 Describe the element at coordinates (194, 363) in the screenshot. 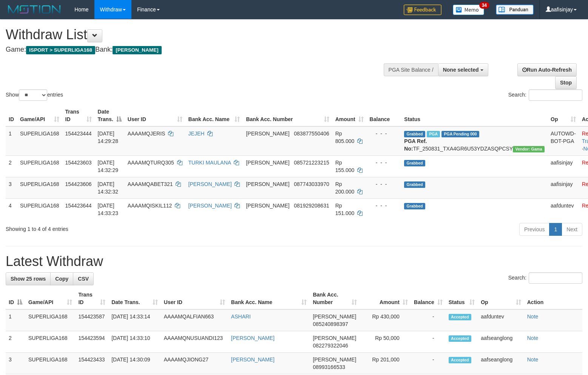

I see `td: AAAAMQJIONG27` at that location.